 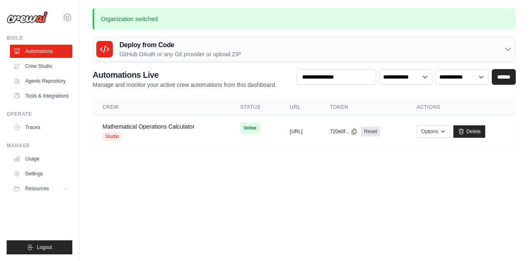 What do you see at coordinates (184, 85) in the screenshot?
I see `p: Manage and monitor your active crew automations from this dashboard.` at bounding box center [184, 85].